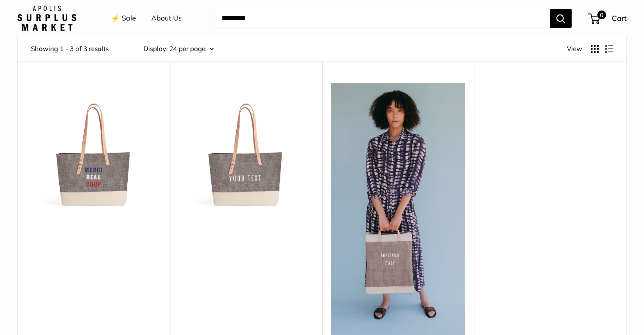 This screenshot has width=644, height=335. I want to click on button: Search, so click(561, 18).